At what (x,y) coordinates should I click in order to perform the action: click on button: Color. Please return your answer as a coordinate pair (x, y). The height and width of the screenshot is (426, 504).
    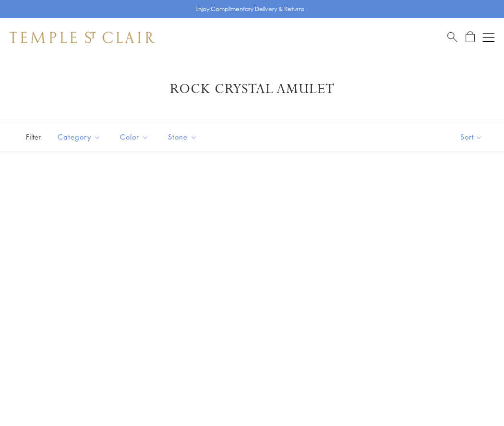
    Looking at the image, I should click on (134, 137).